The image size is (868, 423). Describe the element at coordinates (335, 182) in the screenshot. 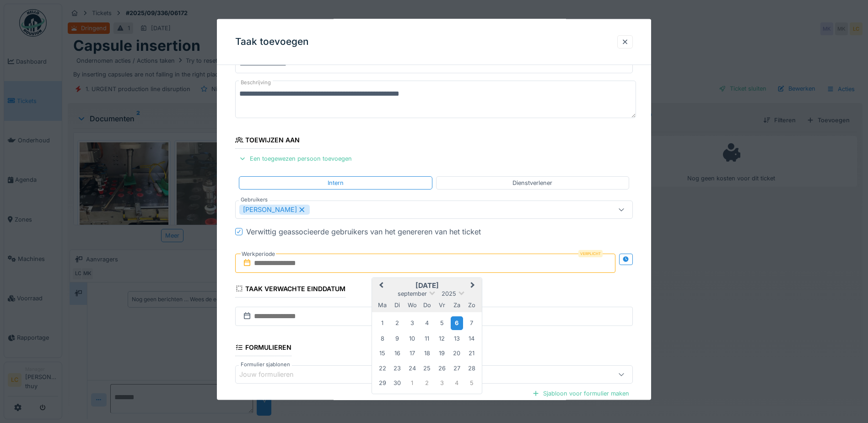

I see `div: Intern` at that location.